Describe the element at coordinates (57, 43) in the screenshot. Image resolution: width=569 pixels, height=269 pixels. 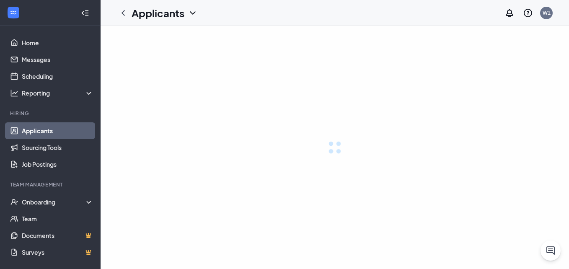
I see `a: Home` at that location.